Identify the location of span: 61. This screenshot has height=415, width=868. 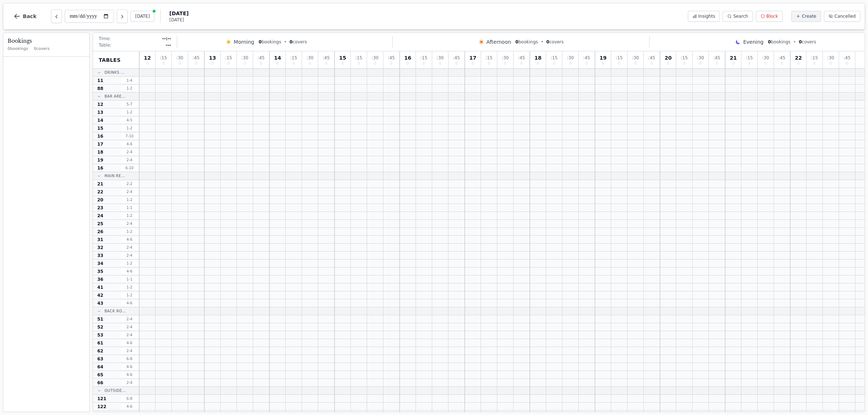
(100, 343).